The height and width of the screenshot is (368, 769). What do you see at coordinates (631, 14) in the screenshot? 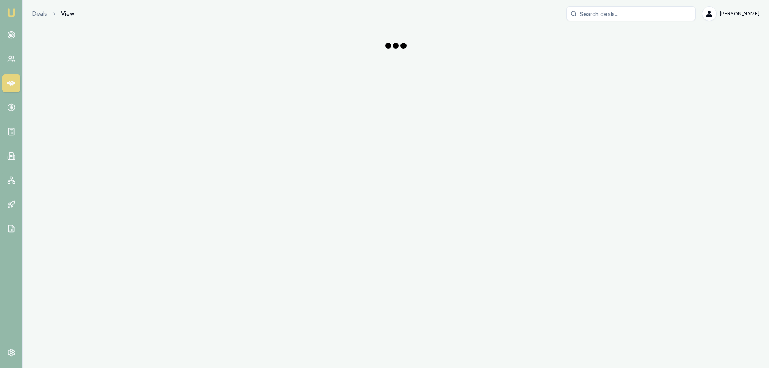
I see `input: Search deals` at bounding box center [631, 14].